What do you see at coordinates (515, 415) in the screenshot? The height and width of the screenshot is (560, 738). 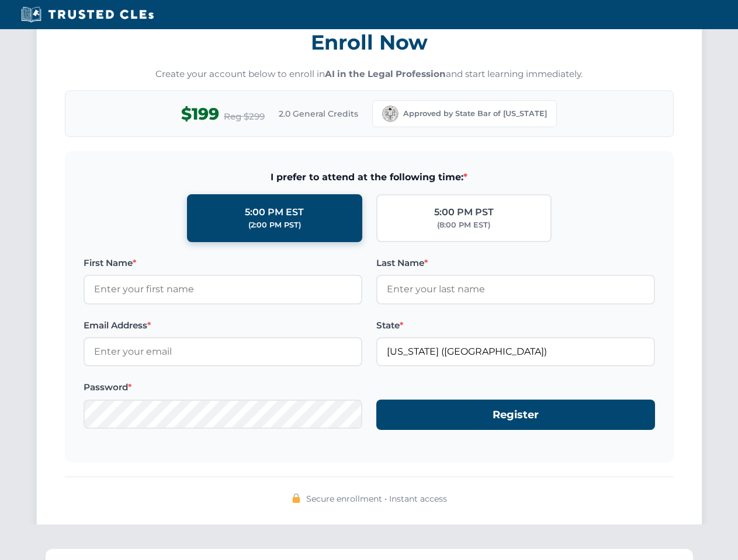 I see `button: Register` at bounding box center [515, 415].